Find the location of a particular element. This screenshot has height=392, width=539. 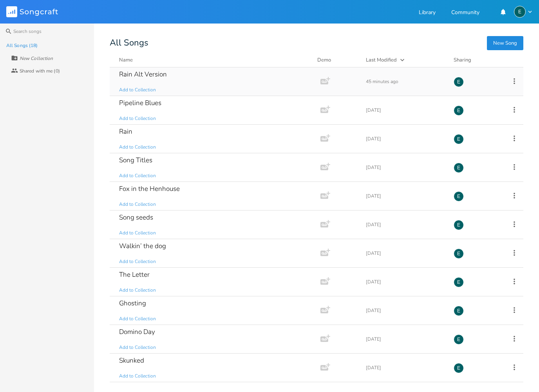

div: All Songs is located at coordinates (317, 43).